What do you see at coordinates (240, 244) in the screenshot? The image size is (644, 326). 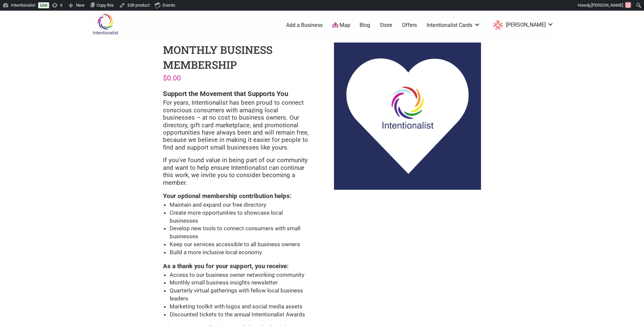 I see `li: Keep our services accessible to all business owners` at bounding box center [240, 244].